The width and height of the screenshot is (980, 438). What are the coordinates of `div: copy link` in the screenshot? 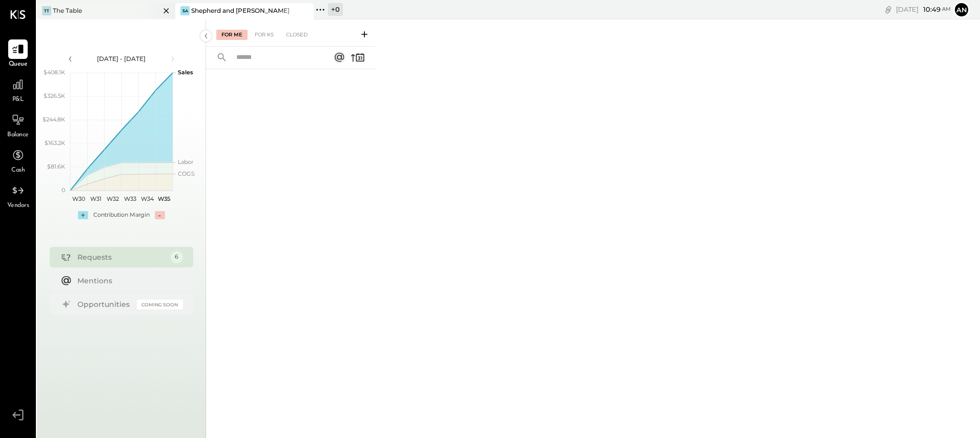 It's located at (888, 9).